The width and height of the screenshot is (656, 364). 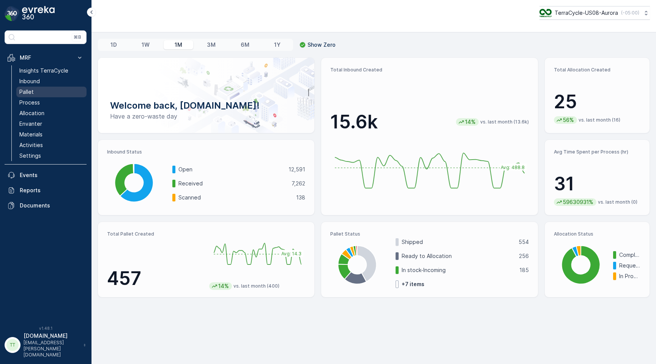 I want to click on p: 1W, so click(x=145, y=45).